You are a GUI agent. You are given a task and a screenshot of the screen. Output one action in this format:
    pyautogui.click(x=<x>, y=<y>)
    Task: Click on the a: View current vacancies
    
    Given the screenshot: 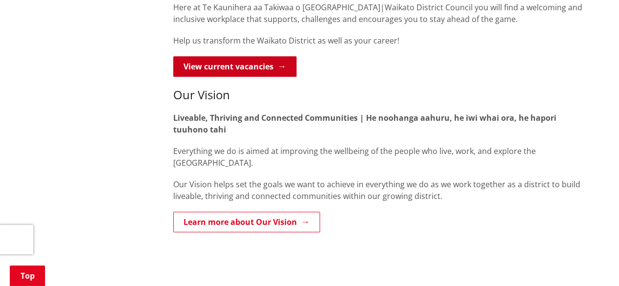 What is the action you would take?
    pyautogui.click(x=235, y=67)
    